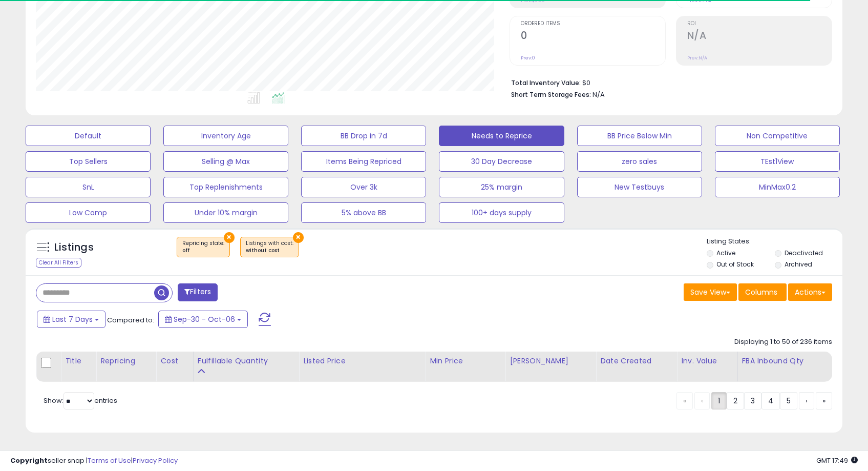  Describe the element at coordinates (131, 320) in the screenshot. I see `span: Compared to:` at that location.